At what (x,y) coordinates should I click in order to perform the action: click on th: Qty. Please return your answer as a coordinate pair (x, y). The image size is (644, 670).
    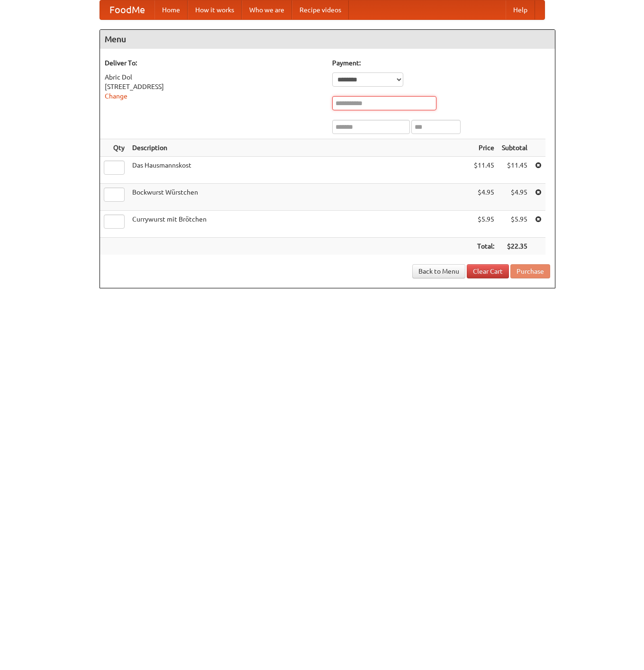
    Looking at the image, I should click on (114, 148).